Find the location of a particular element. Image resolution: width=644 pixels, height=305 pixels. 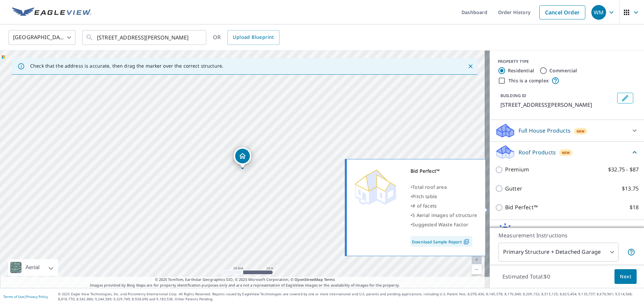

button: Close is located at coordinates (471, 66).